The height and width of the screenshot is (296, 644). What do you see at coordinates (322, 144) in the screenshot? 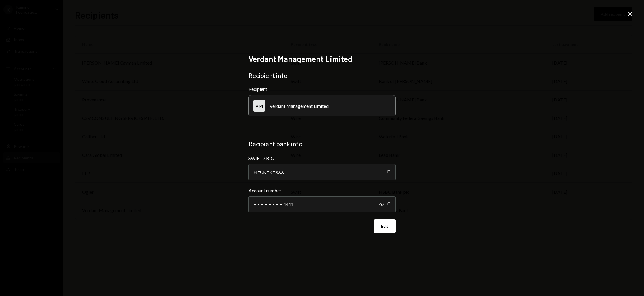
I see `div: Recipient bank info` at bounding box center [322, 144].